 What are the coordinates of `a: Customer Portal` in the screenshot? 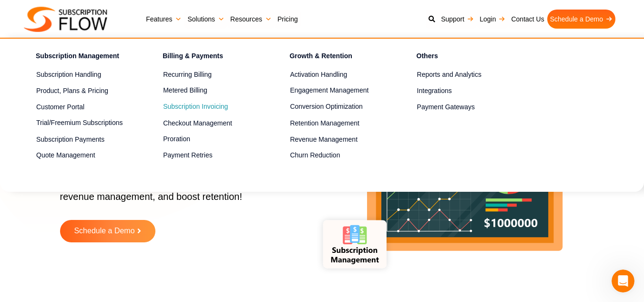 It's located at (82, 107).